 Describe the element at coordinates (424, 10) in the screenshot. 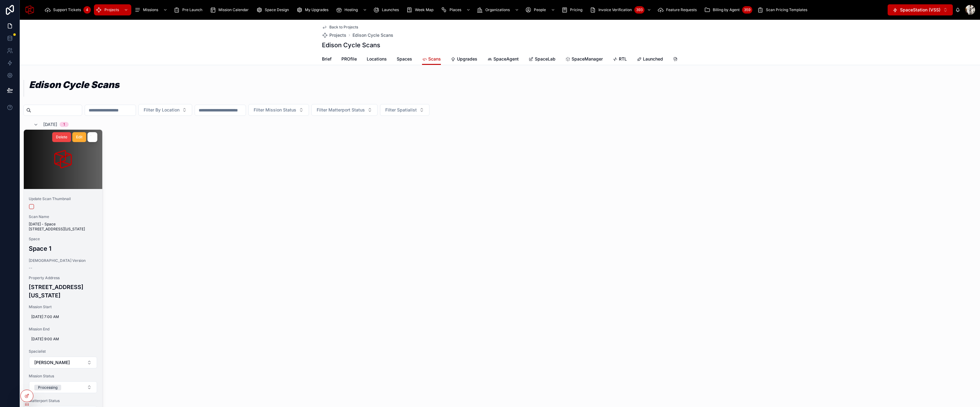

I see `span: Week Map` at that location.